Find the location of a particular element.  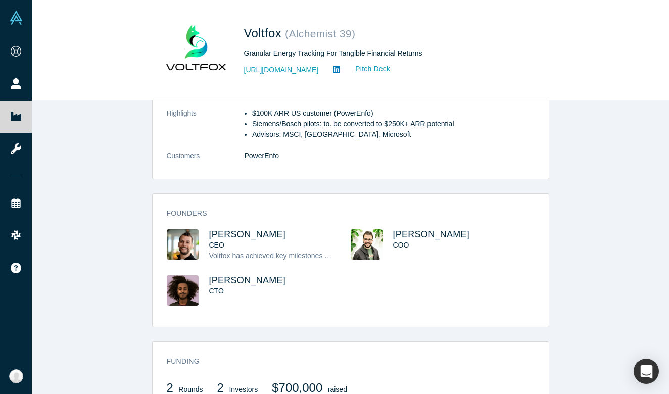

span: CTO is located at coordinates (216, 291).